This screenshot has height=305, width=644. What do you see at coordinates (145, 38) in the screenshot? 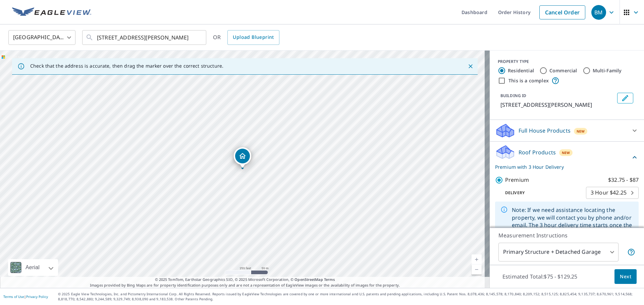
I see `input: Search by address or latitude-longitude` at bounding box center [145, 38].